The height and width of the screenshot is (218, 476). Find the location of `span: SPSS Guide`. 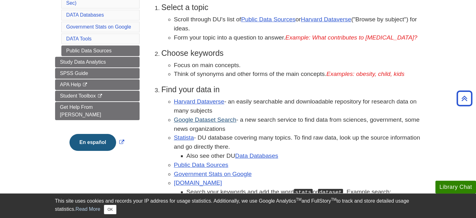

span: SPSS Guide is located at coordinates (74, 73).